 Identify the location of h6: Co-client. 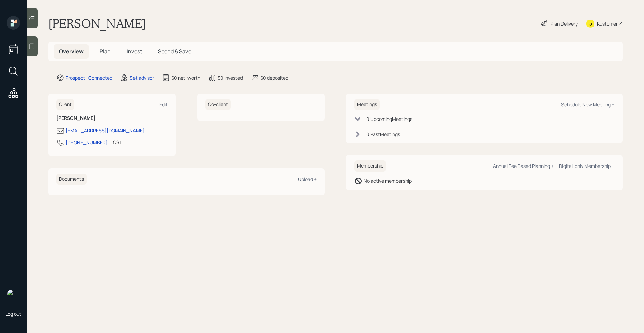
(218, 104).